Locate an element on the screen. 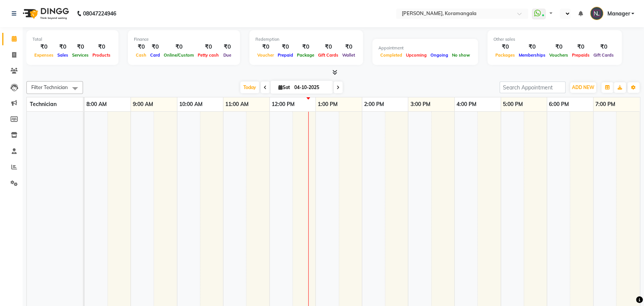 The image size is (644, 306). span: Products is located at coordinates (102, 55).